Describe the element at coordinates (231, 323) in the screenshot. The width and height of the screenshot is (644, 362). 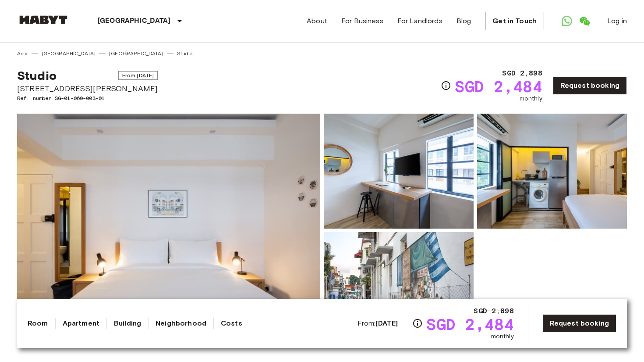
I see `a: Costs` at that location.